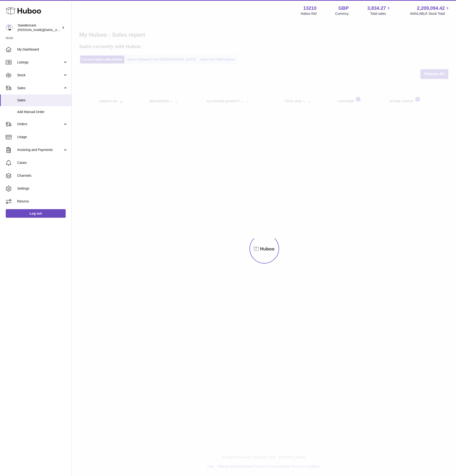  I want to click on span: Stock, so click(40, 75).